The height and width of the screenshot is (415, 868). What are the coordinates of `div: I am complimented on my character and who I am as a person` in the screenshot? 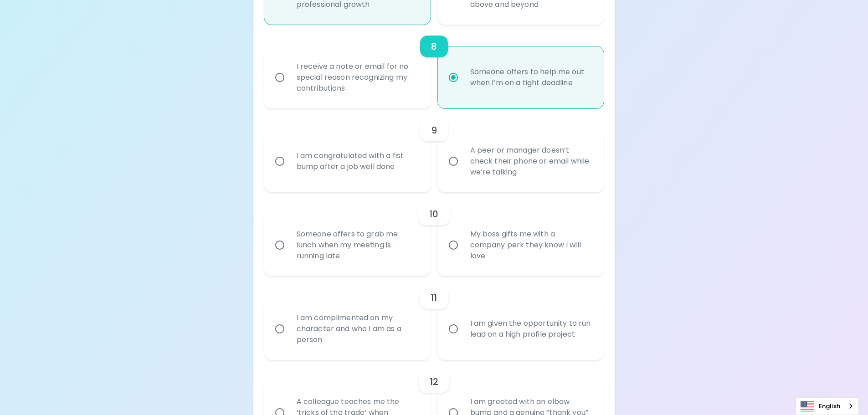 It's located at (357, 329).